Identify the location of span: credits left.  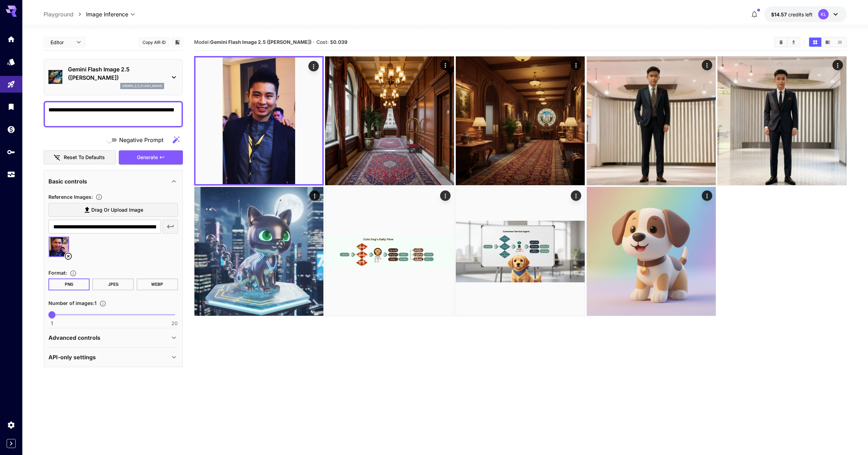
(800, 14).